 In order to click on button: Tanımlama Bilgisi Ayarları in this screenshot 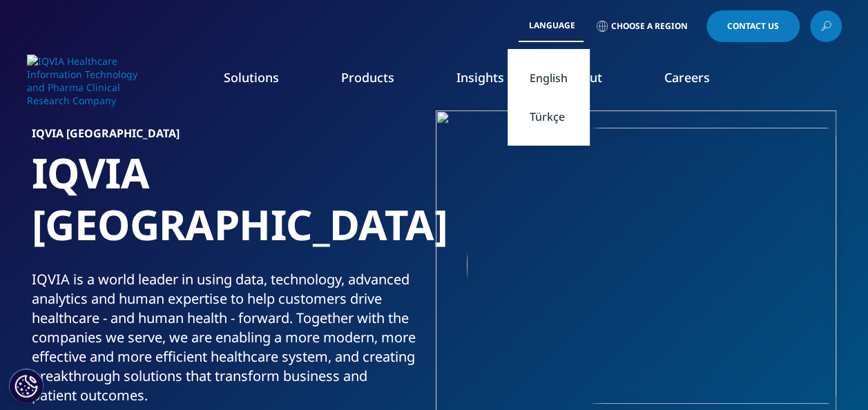, I will do `click(26, 386)`.